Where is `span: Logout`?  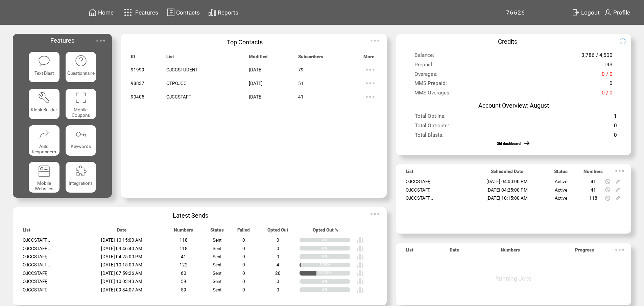
span: Logout is located at coordinates (591, 13).